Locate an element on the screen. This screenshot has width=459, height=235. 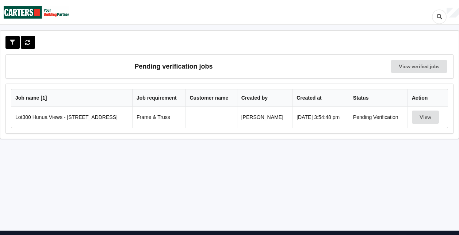
img: Carters is located at coordinates (37, 12).